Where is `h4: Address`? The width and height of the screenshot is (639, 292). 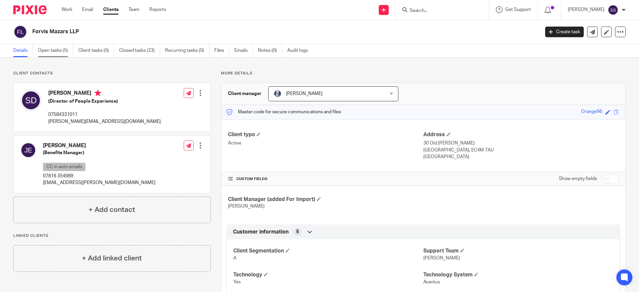
h4: Address is located at coordinates (521, 135).